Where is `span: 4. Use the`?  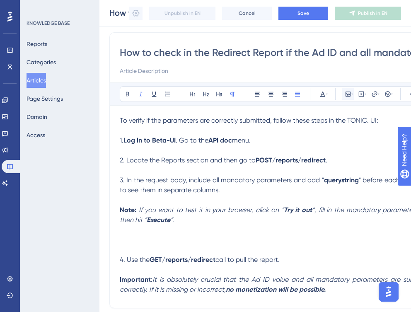 span: 4. Use the is located at coordinates (135, 259).